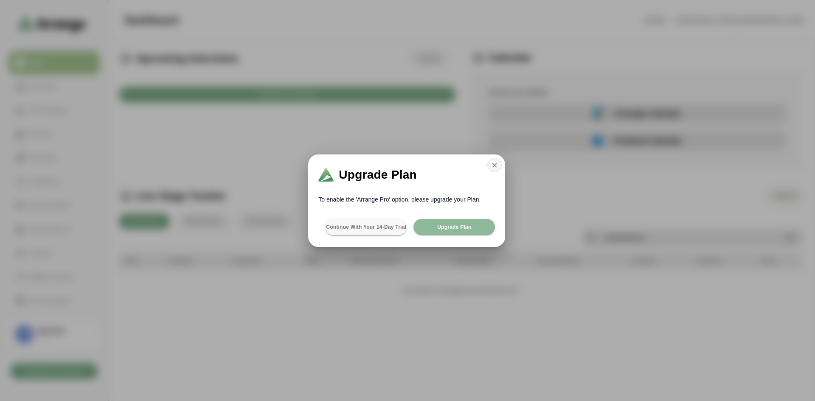 Image resolution: width=815 pixels, height=401 pixels. What do you see at coordinates (454, 227) in the screenshot?
I see `button: Upgrade Plan` at bounding box center [454, 227].